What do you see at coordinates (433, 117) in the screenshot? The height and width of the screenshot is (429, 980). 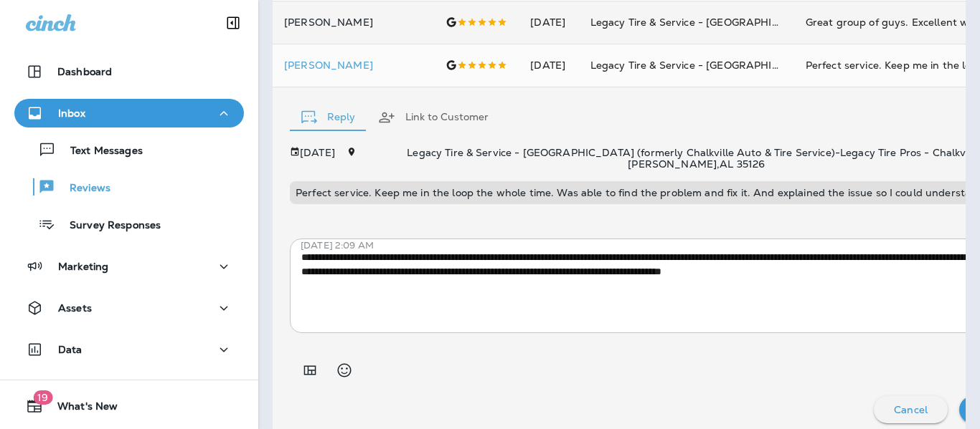 I see `button: Link to Customer` at bounding box center [433, 117].